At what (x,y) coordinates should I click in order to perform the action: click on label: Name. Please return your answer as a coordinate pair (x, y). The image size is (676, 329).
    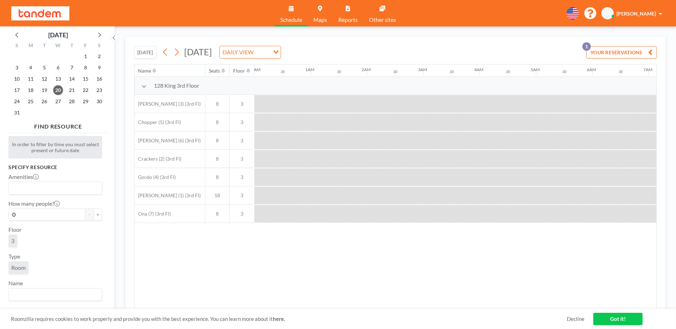
    Looking at the image, I should click on (15, 283).